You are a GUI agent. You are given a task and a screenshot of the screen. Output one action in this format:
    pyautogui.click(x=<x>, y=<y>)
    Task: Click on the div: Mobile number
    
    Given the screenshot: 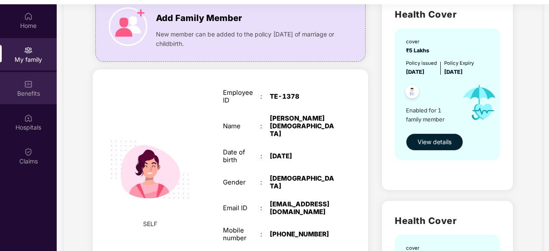 What is the action you would take?
    pyautogui.click(x=241, y=234)
    